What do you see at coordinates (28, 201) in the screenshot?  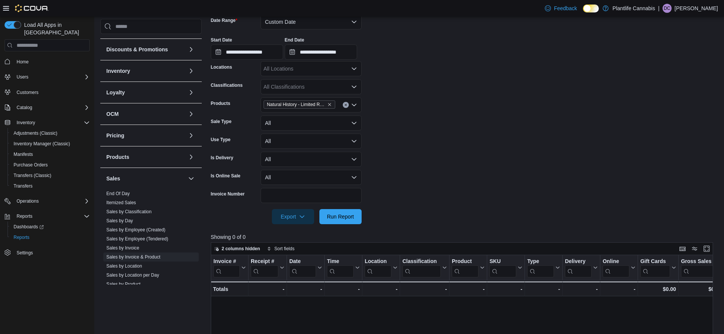 I see `button: Operations` at bounding box center [28, 201].